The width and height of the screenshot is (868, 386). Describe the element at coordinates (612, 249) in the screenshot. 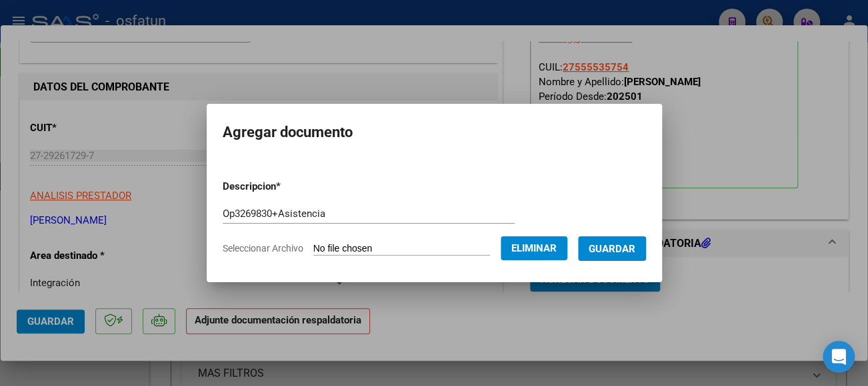

I see `span: Guardar` at that location.